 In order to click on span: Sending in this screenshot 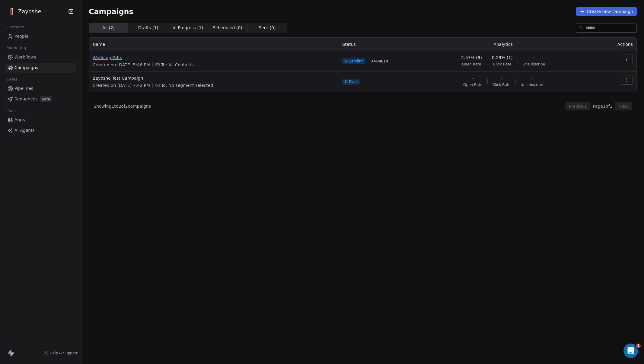, I will do `click(356, 61)`.